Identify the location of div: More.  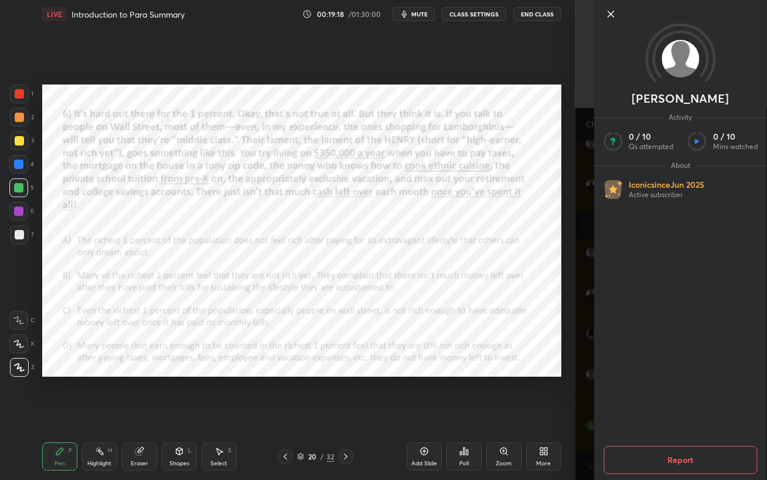
(543, 463).